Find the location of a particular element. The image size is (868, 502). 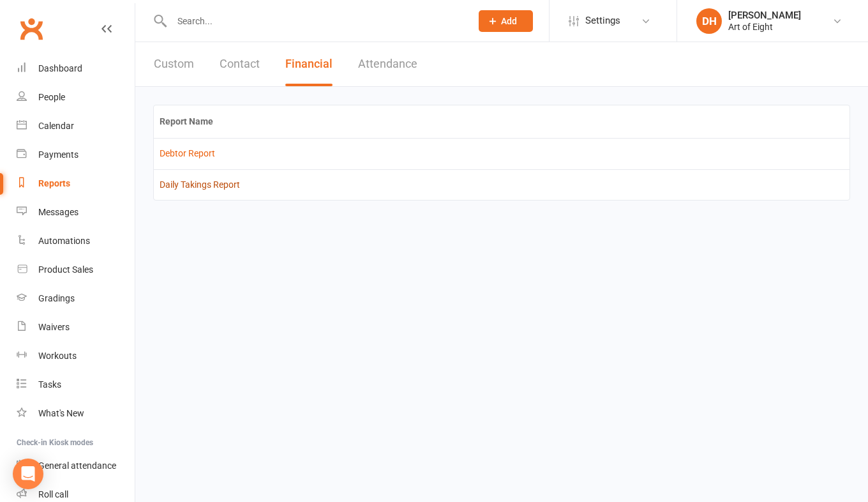

div: Open Intercom Messenger is located at coordinates (28, 473).